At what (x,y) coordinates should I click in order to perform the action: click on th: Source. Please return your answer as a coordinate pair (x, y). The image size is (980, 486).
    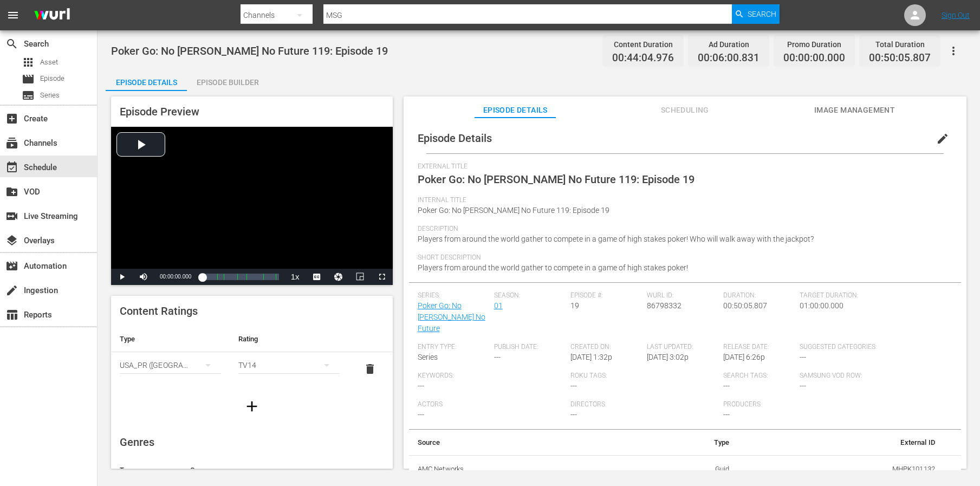
    Looking at the image, I should click on (518, 443).